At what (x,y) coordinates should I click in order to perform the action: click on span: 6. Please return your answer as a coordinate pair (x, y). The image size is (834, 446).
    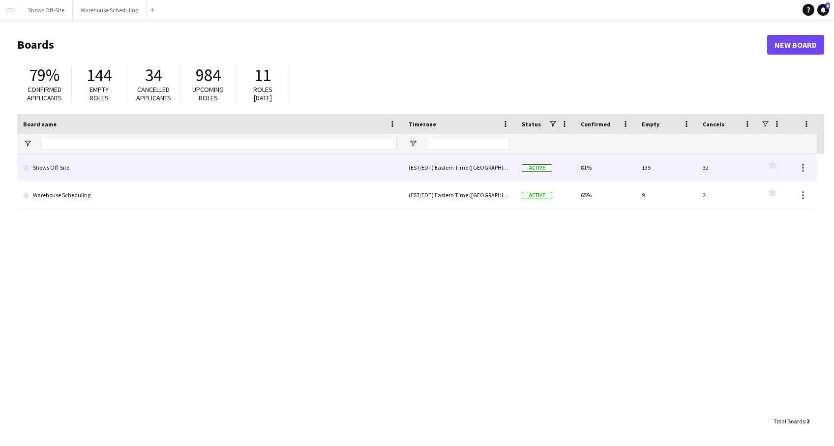
    Looking at the image, I should click on (828, 5).